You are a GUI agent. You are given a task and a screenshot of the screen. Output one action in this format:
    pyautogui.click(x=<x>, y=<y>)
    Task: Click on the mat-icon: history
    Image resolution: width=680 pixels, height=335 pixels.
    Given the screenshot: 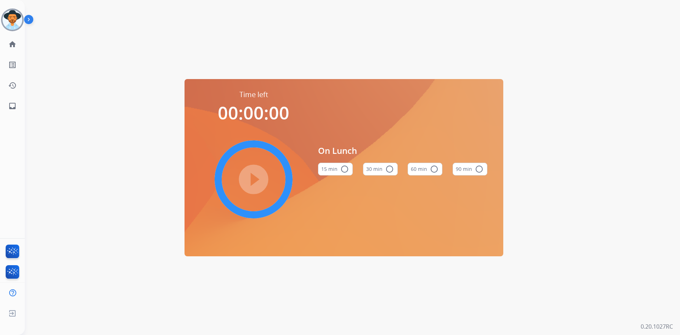 What is the action you would take?
    pyautogui.click(x=12, y=85)
    